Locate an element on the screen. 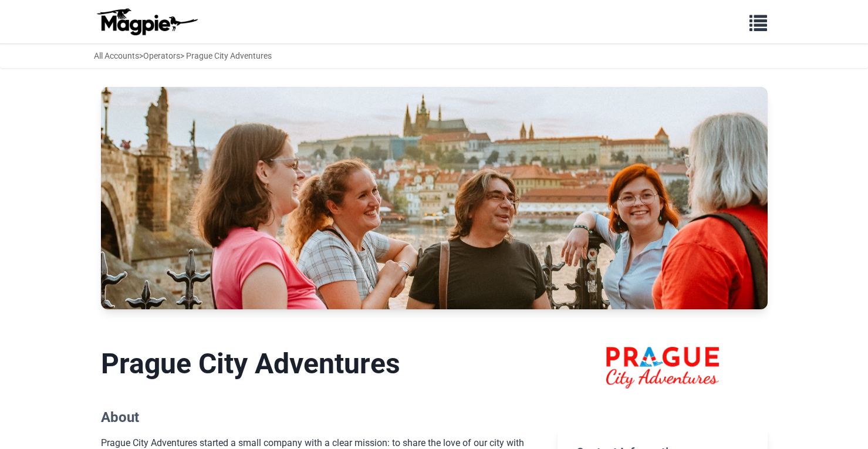  a: Operators is located at coordinates (161, 56).